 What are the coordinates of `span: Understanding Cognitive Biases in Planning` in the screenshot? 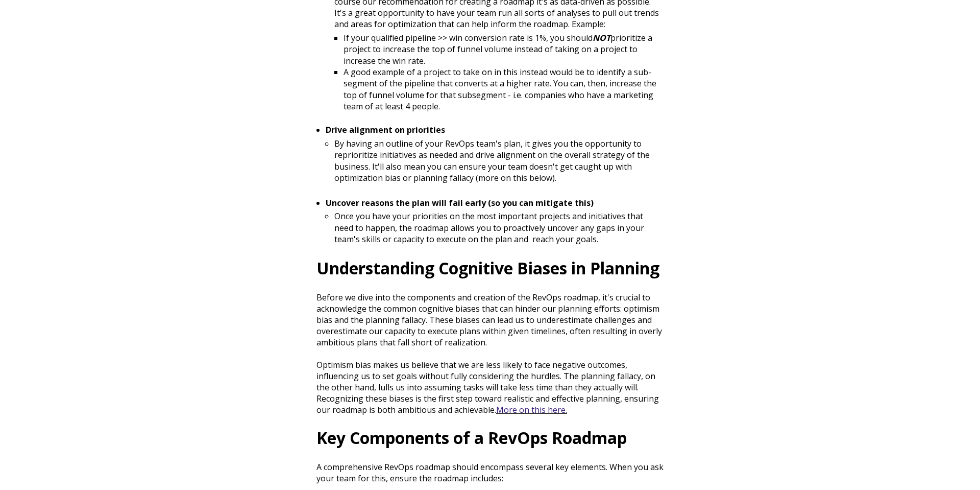 It's located at (488, 267).